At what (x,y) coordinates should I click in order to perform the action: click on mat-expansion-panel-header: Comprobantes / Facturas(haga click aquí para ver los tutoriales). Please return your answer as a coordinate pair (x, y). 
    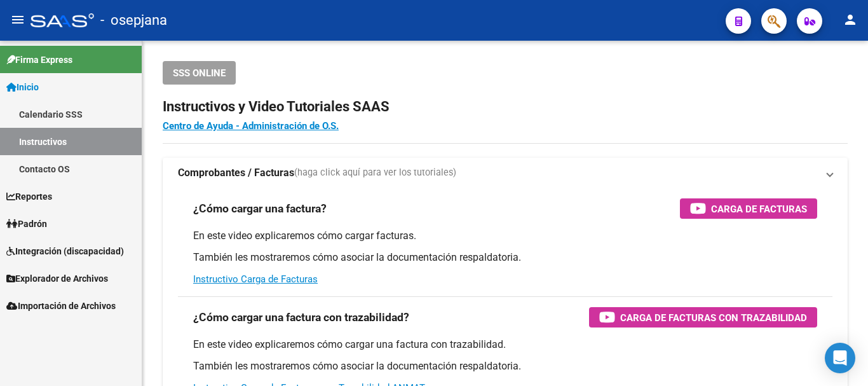
    Looking at the image, I should click on (505, 173).